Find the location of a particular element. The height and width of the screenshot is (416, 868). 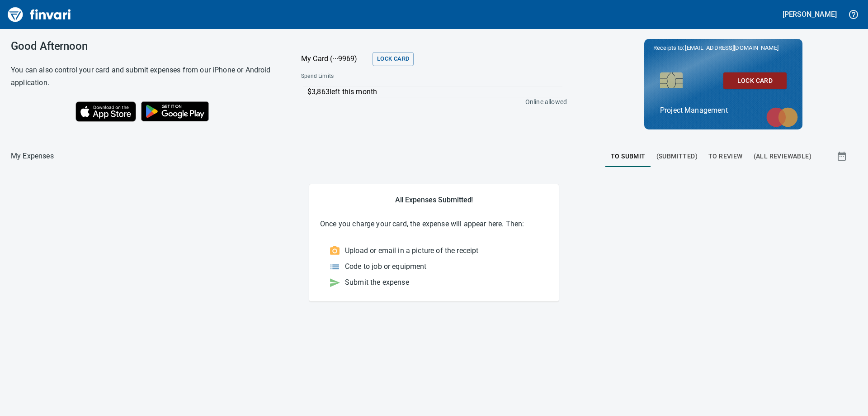

span: To Submit is located at coordinates (628, 156).